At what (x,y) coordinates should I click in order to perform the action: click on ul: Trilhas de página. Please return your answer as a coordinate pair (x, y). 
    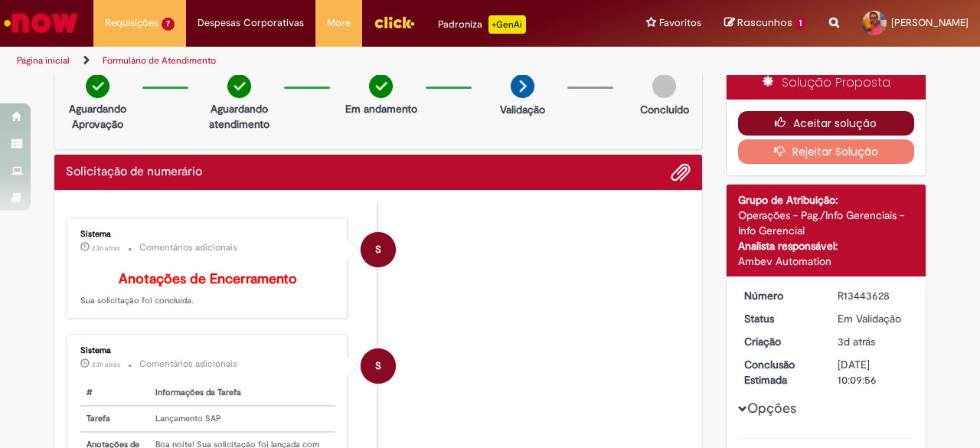
    Looking at the image, I should click on (326, 60).